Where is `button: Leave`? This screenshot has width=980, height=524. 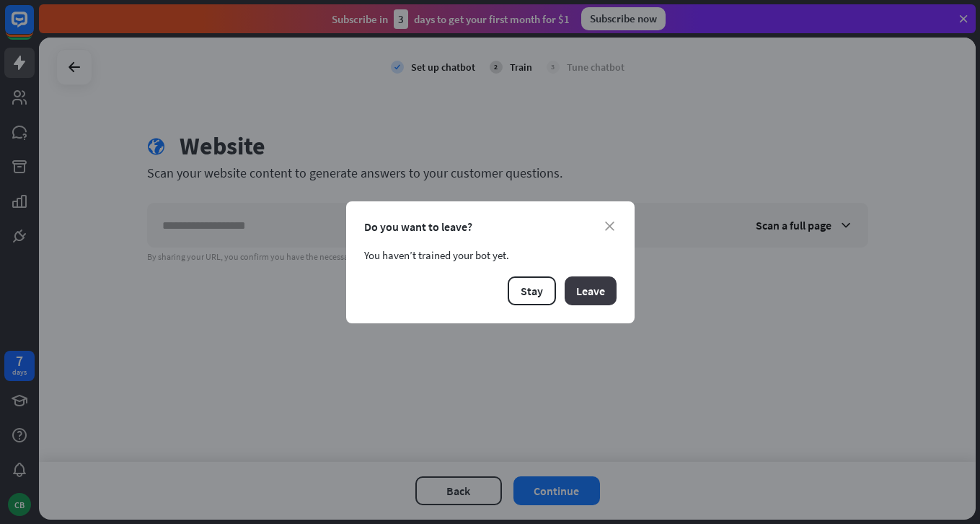 button: Leave is located at coordinates (591, 291).